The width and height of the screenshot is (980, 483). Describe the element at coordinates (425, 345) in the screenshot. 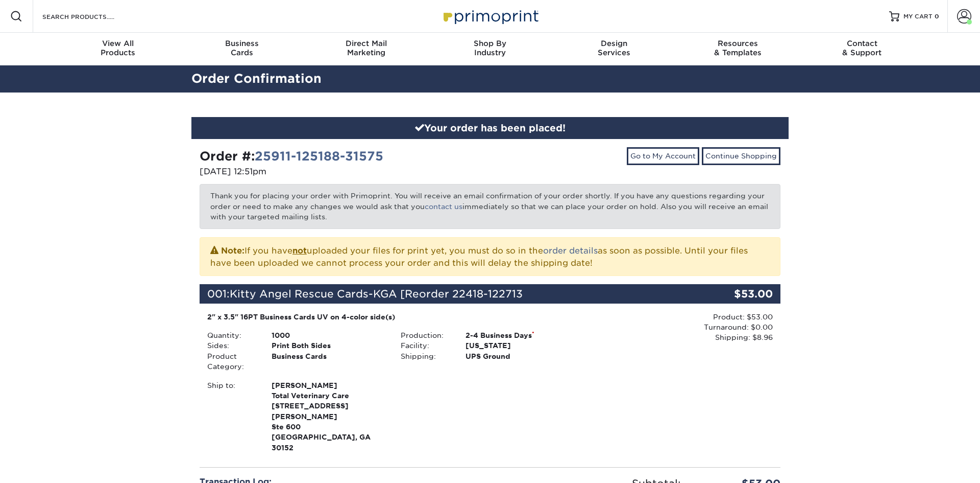

I see `div: Facility:` at that location.